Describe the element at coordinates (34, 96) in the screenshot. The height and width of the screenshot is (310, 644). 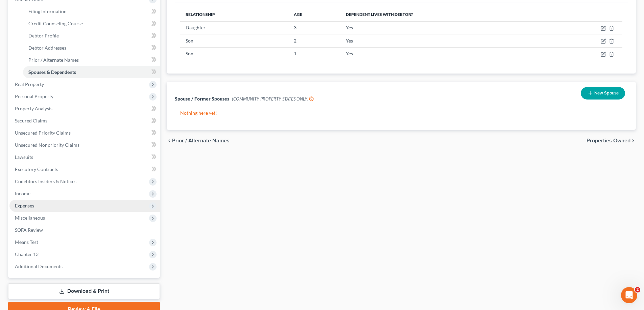
I see `span: Personal Property` at that location.